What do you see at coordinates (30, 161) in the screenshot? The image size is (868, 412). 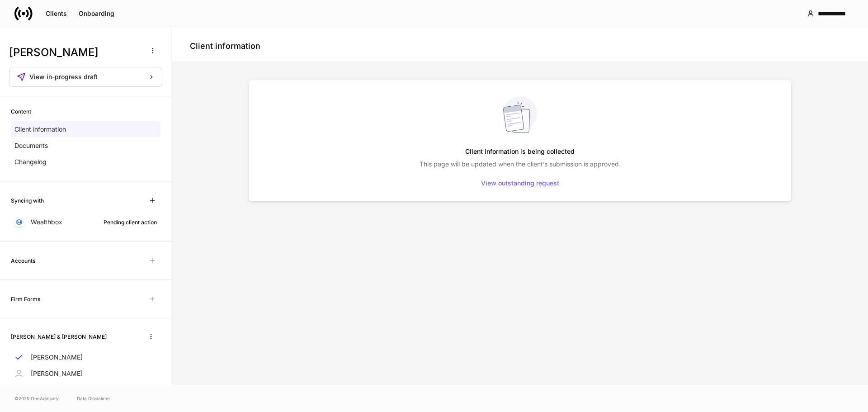 I see `p: Changelog` at bounding box center [30, 161].